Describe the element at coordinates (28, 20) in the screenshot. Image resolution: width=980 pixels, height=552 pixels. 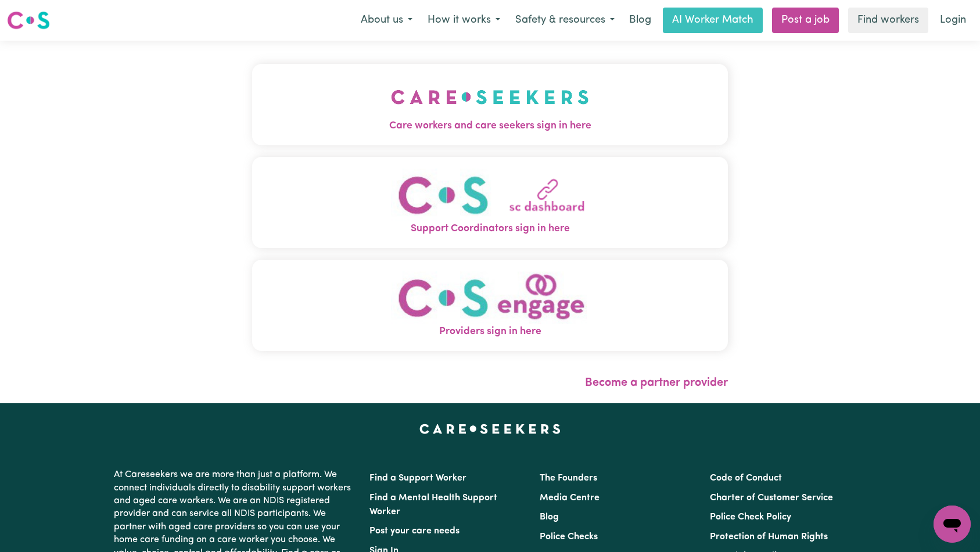
I see `a: Careseekers logo` at that location.